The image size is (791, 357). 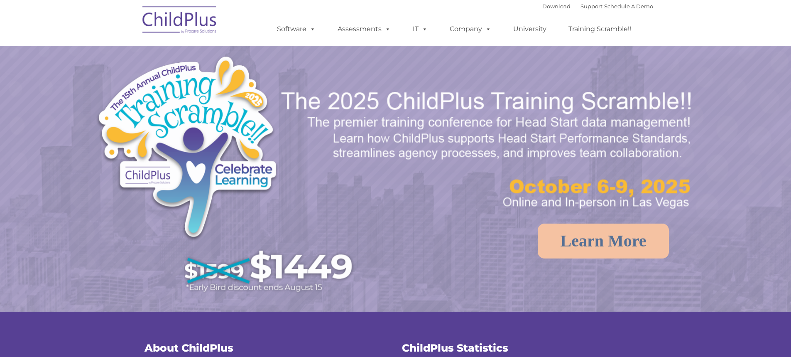 What do you see at coordinates (603, 241) in the screenshot?
I see `a: Learn More` at bounding box center [603, 241].